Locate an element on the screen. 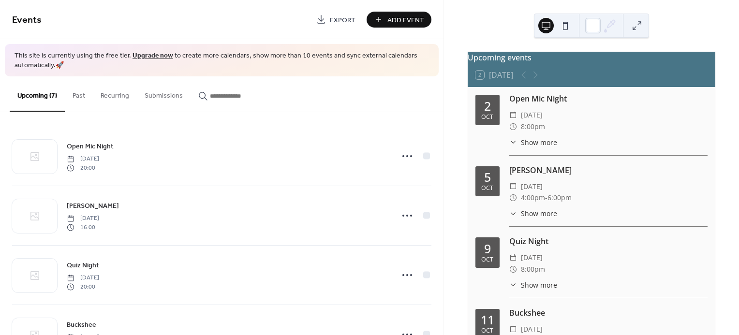 The image size is (739, 335). a: Upgrade now is located at coordinates (153, 56).